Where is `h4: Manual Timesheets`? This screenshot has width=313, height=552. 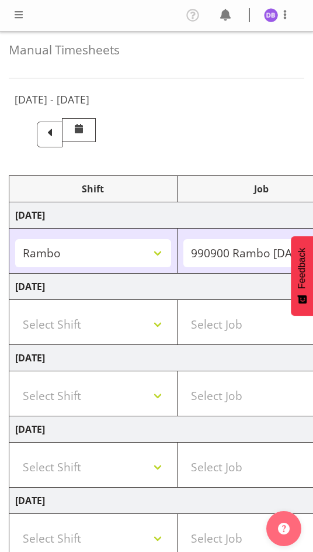 h4: Manual Timesheets is located at coordinates (157, 50).